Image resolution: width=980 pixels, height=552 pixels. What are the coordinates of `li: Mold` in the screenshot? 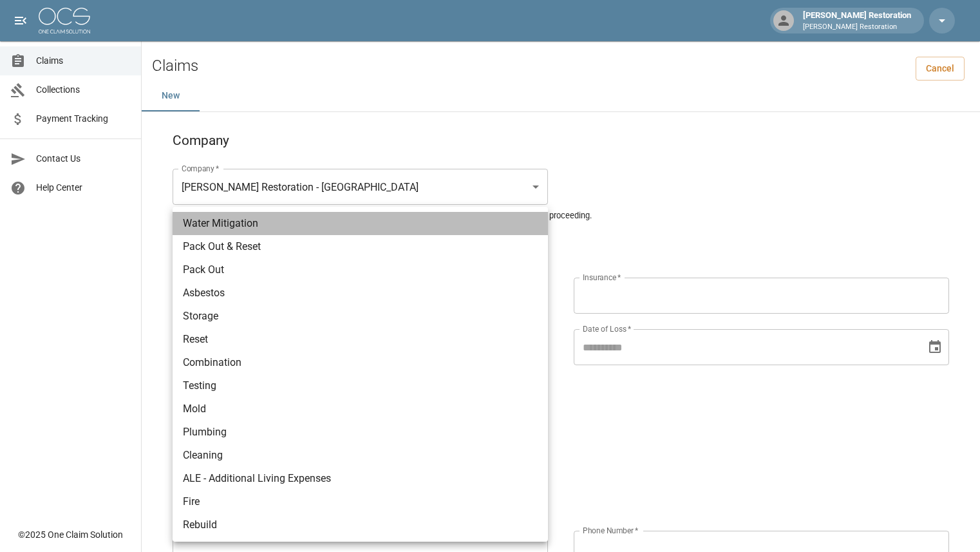 It's located at (360, 409).